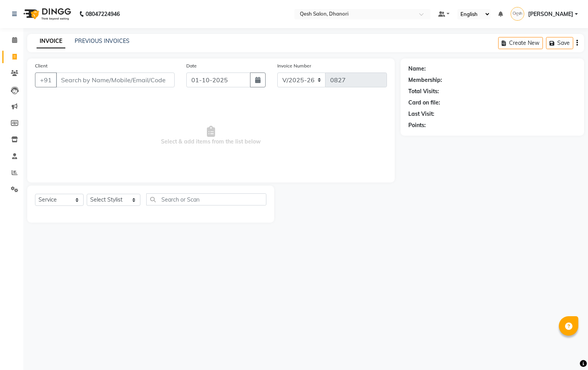 This screenshot has width=588, height=370. What do you see at coordinates (46, 14) in the screenshot?
I see `img: logo` at bounding box center [46, 14].